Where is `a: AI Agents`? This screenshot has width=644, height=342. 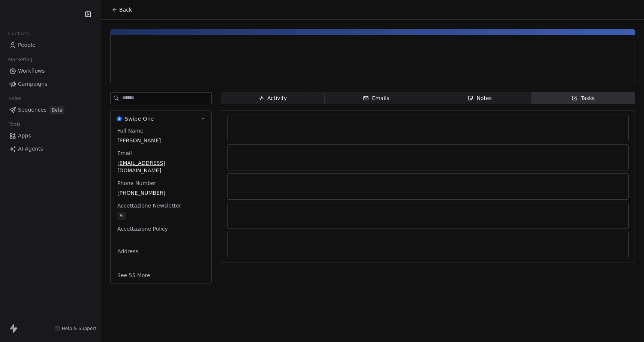 a: AI Agents is located at coordinates (50, 148).